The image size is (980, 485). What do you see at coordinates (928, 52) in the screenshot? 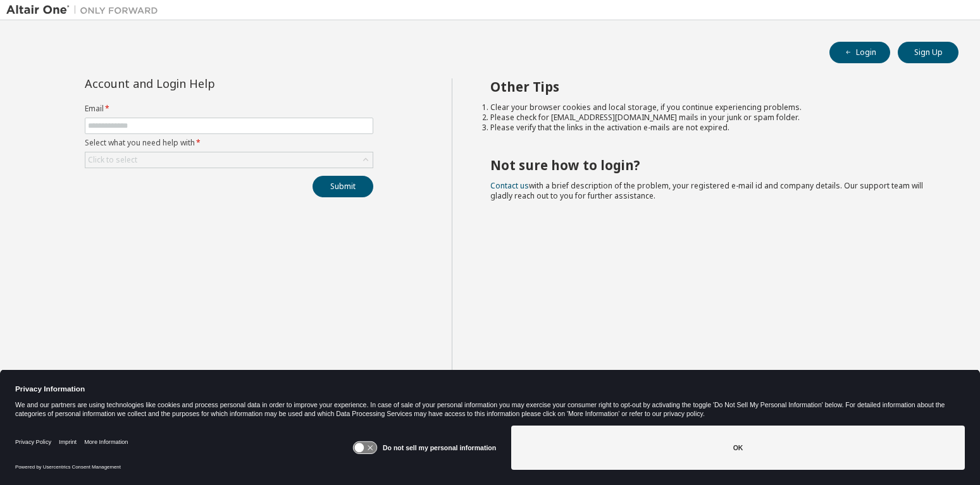
I see `button: Sign Up` at bounding box center [928, 52].